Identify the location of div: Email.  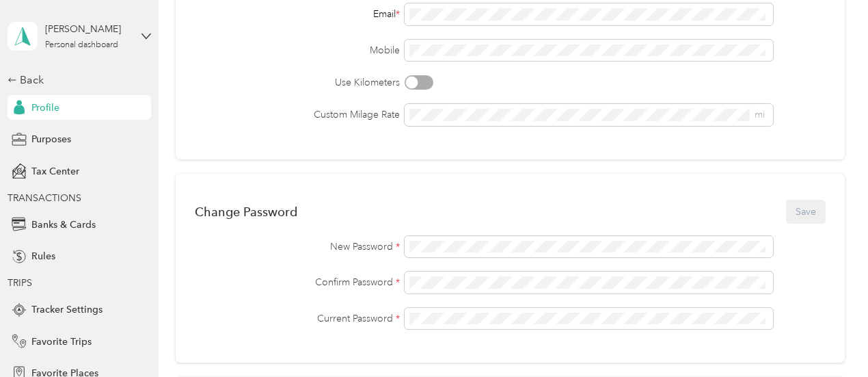
(297, 14).